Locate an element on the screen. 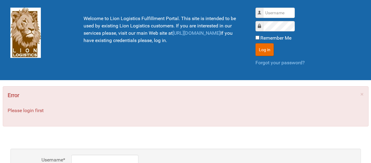  label: Password is located at coordinates (261, 23).